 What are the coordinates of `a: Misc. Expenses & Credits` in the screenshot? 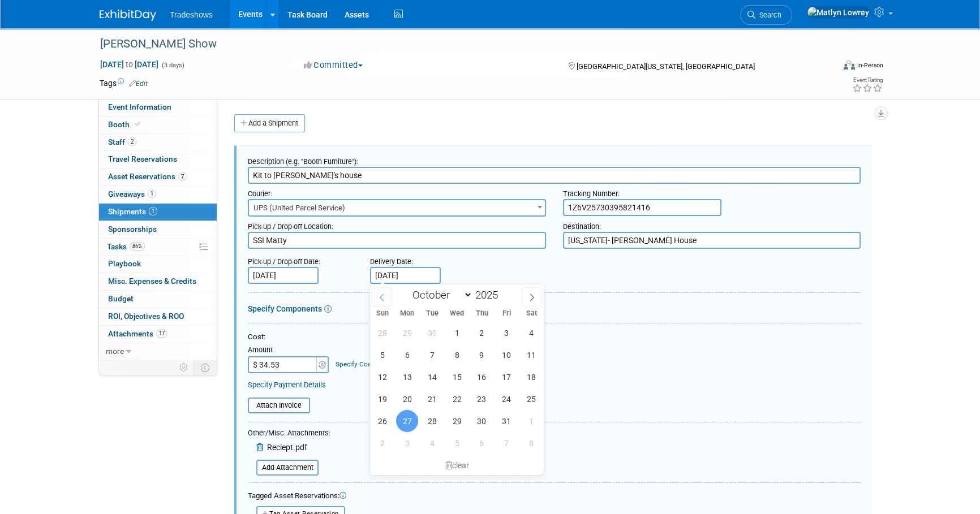 It's located at (157, 282).